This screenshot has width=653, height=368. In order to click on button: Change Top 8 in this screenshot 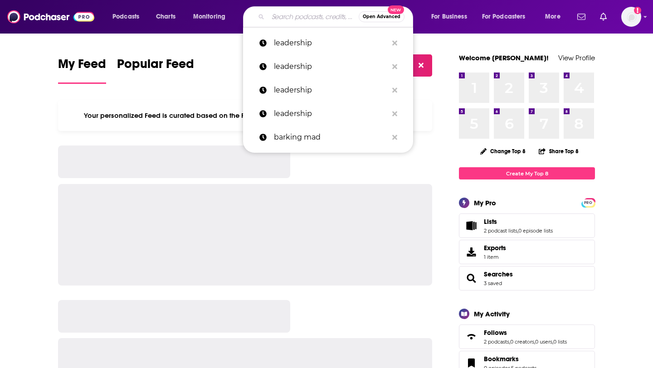, I will do `click(503, 151)`.